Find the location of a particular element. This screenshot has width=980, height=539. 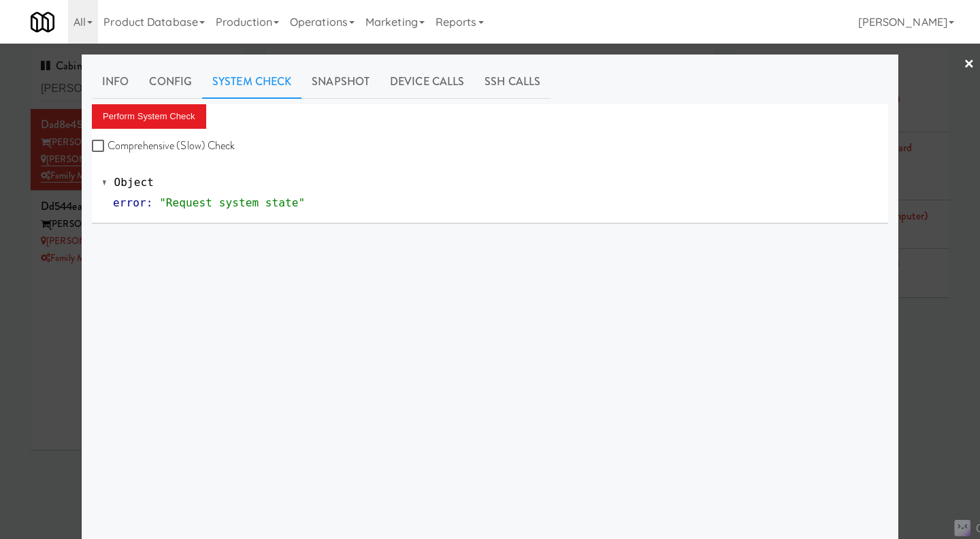

span: Object is located at coordinates (134, 182).